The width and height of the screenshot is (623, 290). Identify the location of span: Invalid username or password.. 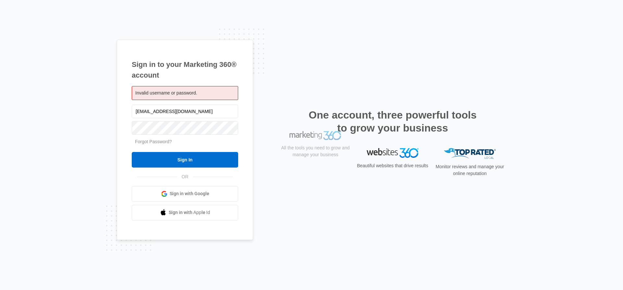
(166, 93).